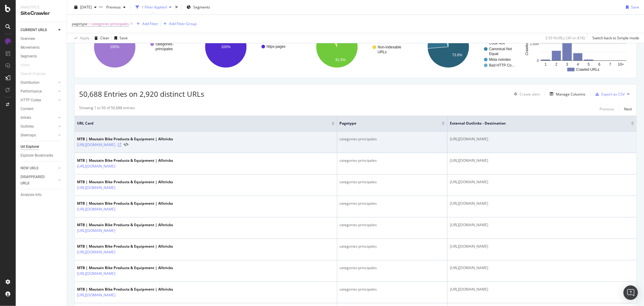  I want to click on a: Url Explorer, so click(41, 147).